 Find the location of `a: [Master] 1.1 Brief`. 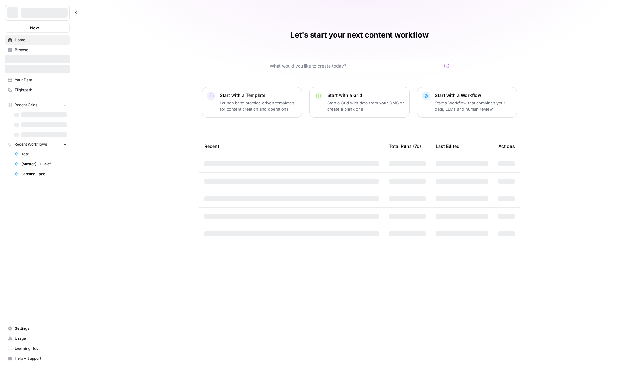

a: [Master] 1.1 Brief is located at coordinates (41, 164).